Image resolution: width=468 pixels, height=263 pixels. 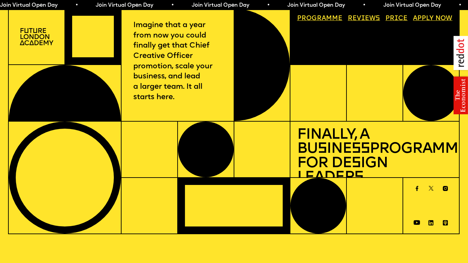 I want to click on span: A, so click(x=415, y=18).